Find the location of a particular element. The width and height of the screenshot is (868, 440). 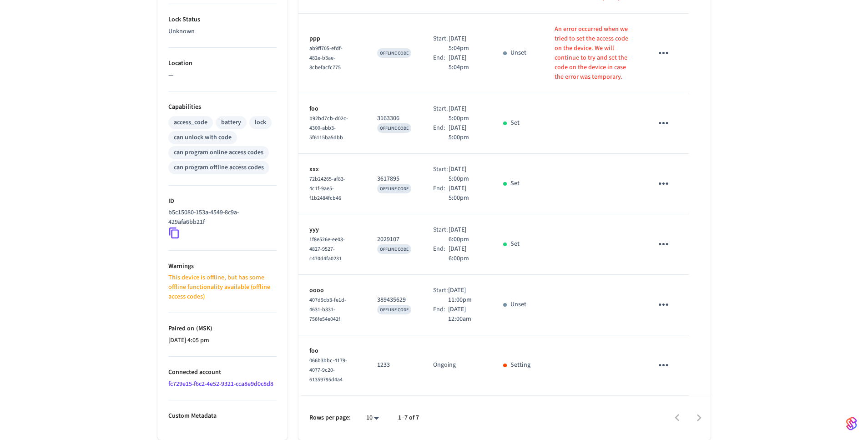

p: yyy is located at coordinates (332, 230).